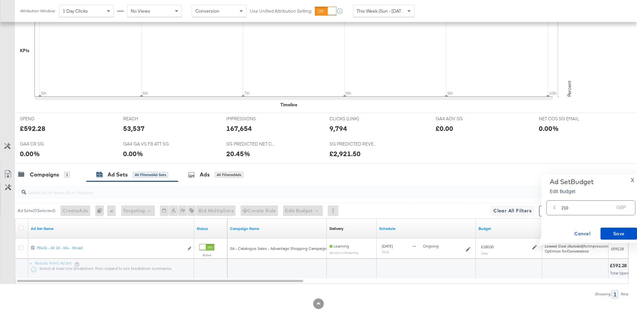  What do you see at coordinates (44, 174) in the screenshot?
I see `div: Campaigns` at bounding box center [44, 174].